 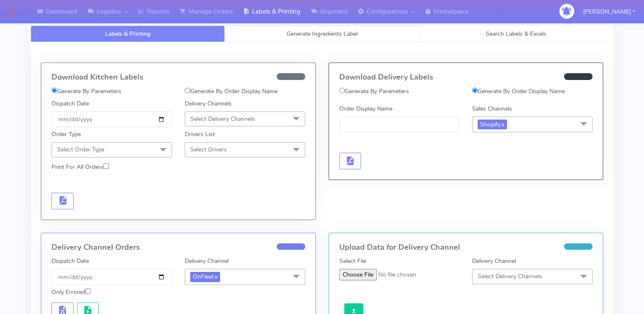 What do you see at coordinates (466, 248) in the screenshot?
I see `h4: Upload Data for Delivery Channel` at bounding box center [466, 248].